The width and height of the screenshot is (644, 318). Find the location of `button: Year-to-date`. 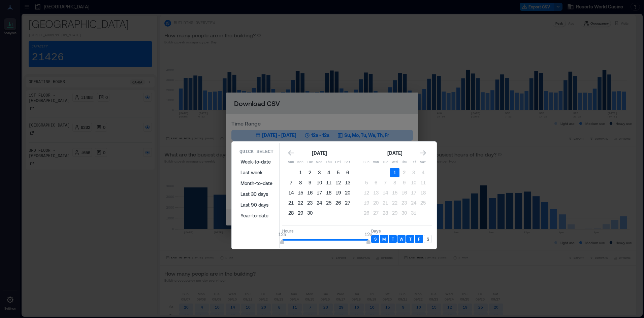

button: Year-to-date is located at coordinates (256, 216).